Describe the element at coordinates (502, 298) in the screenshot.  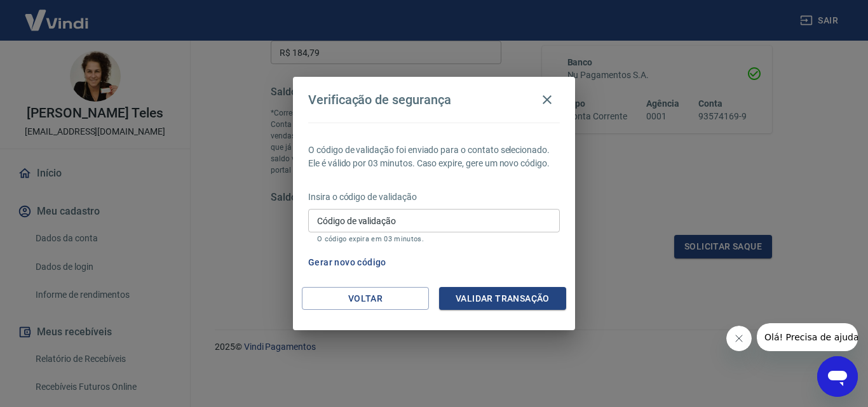
I see `button: Validar transação` at that location.